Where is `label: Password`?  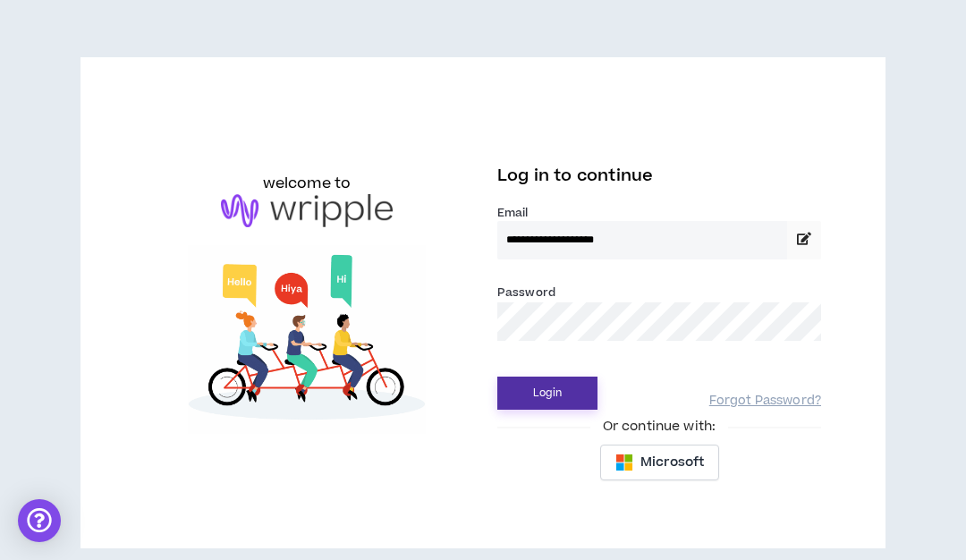
label: Password is located at coordinates (526, 293).